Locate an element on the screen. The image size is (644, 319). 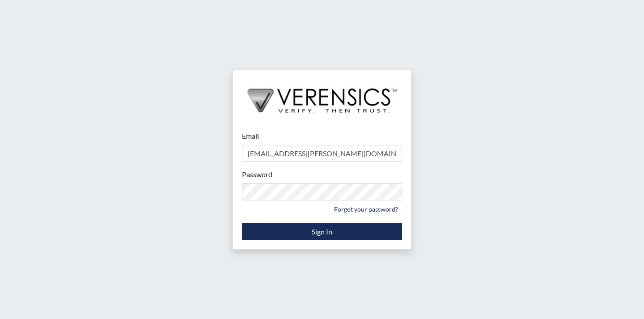
label: Password is located at coordinates (257, 175).